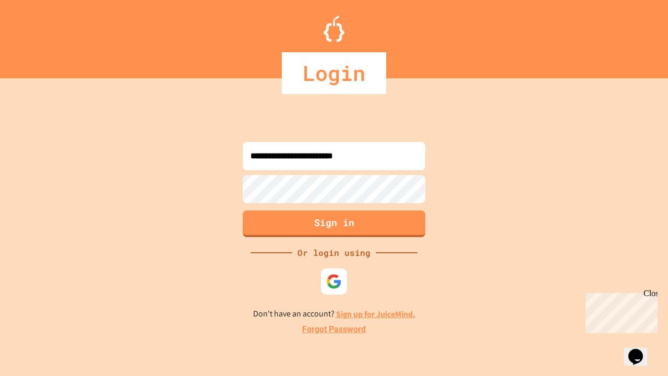  I want to click on a: Forgot Password, so click(334, 329).